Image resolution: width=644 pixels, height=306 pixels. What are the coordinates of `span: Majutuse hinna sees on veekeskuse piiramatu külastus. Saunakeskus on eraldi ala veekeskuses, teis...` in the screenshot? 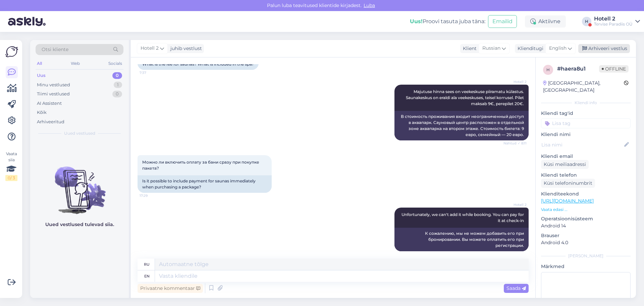 It's located at (465, 97).